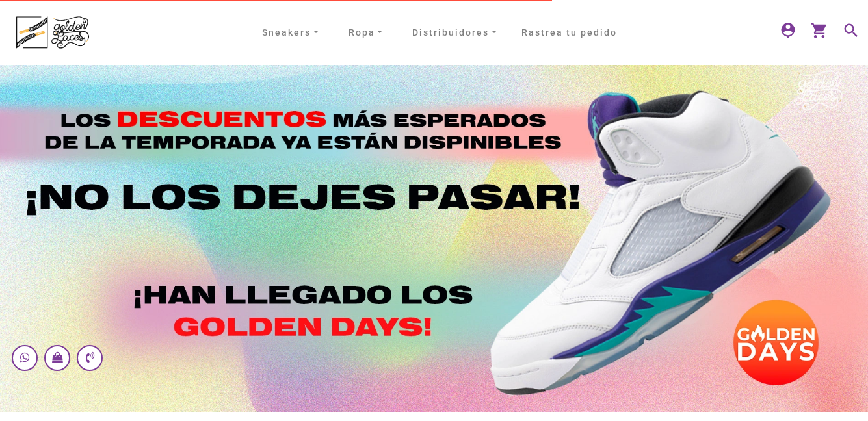 This screenshot has width=868, height=421. I want to click on a: logo, so click(53, 33).